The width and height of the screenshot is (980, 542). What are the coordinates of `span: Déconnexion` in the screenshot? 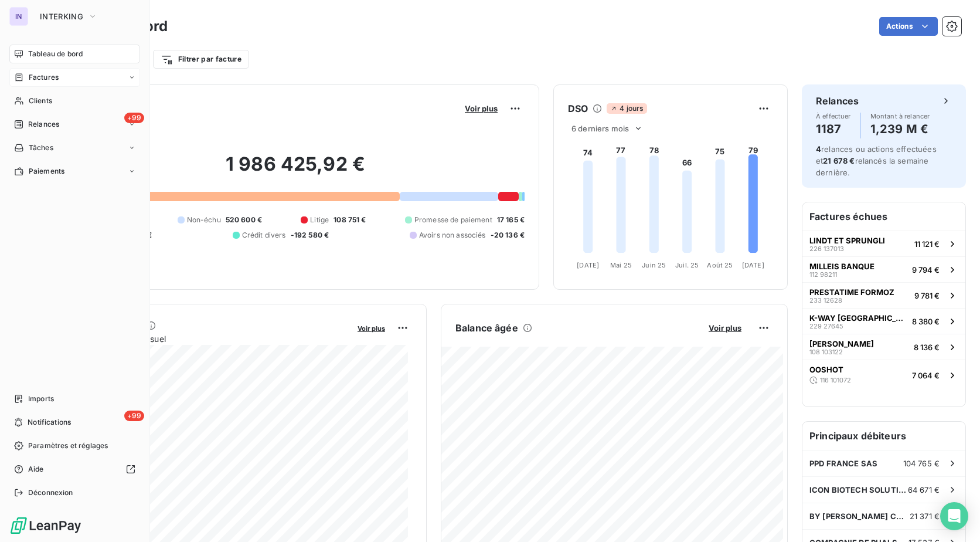 It's located at (51, 492).